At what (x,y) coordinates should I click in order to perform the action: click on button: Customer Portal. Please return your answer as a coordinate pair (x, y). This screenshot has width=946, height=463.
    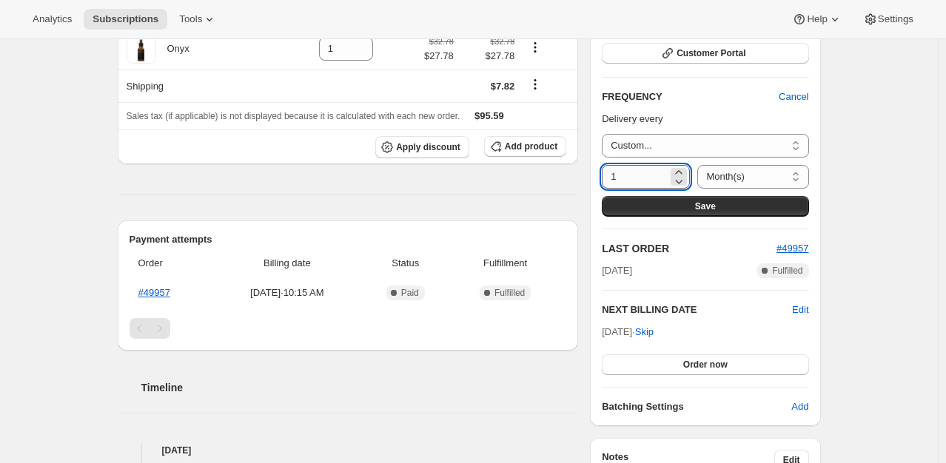
    Looking at the image, I should click on (705, 53).